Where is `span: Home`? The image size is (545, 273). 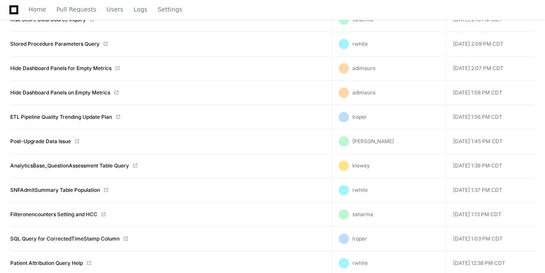
span: Home is located at coordinates (37, 9).